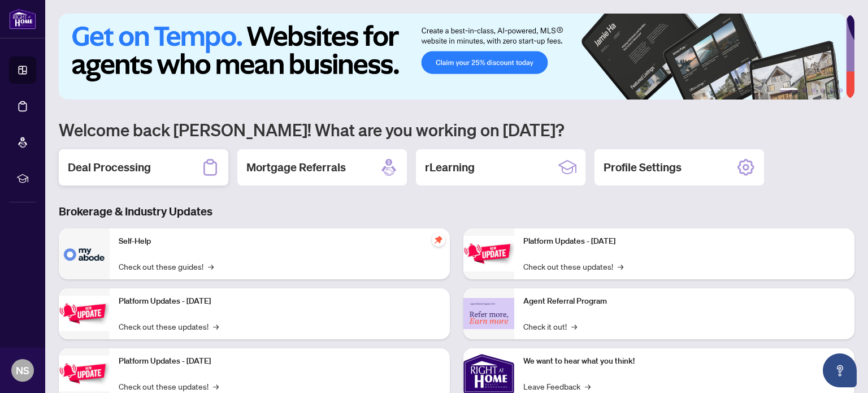 This screenshot has width=868, height=393. I want to click on img: Self-Help, so click(84, 254).